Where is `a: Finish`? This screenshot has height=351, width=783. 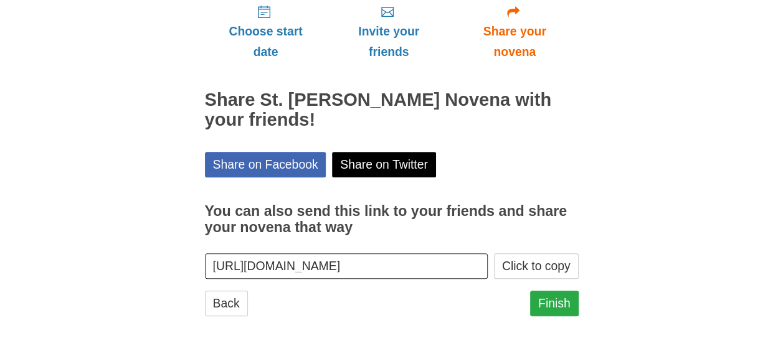
a: Finish is located at coordinates (554, 303).